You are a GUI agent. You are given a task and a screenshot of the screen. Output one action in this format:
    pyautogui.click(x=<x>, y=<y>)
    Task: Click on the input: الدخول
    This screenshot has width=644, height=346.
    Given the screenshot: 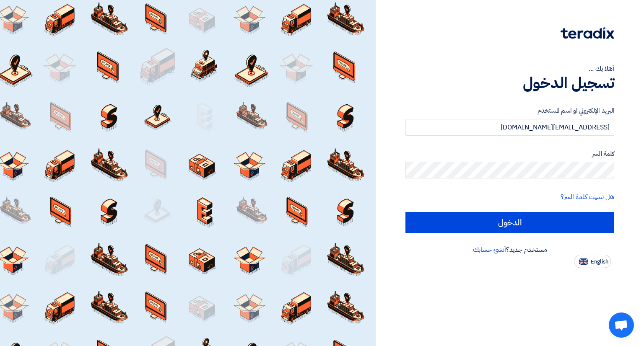 What is the action you would take?
    pyautogui.click(x=510, y=222)
    